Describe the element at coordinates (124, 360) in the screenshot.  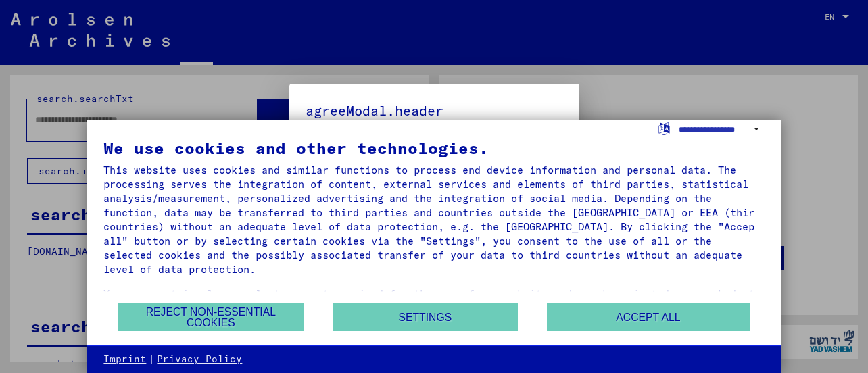
I see `a: Imprint` at that location.